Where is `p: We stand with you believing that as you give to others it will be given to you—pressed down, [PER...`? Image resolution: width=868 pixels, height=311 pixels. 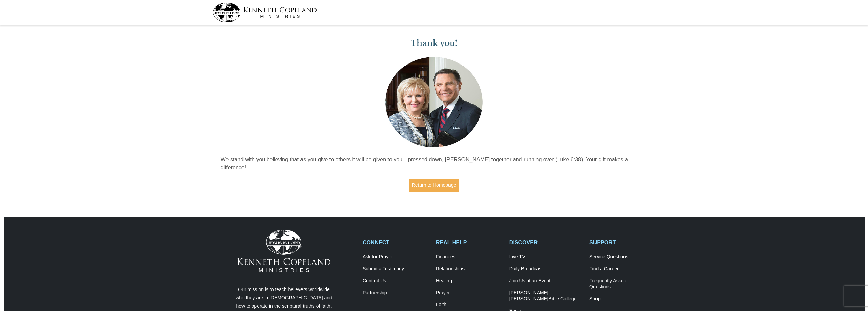
p: We stand with you believing that as you give to others it will be given to you—pressed down, [PER... is located at coordinates (434, 164).